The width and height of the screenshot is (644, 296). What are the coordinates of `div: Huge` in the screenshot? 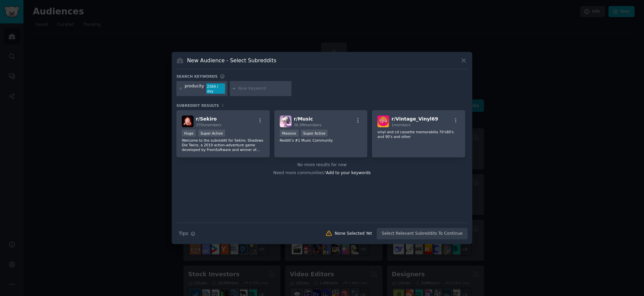 It's located at (189, 133).